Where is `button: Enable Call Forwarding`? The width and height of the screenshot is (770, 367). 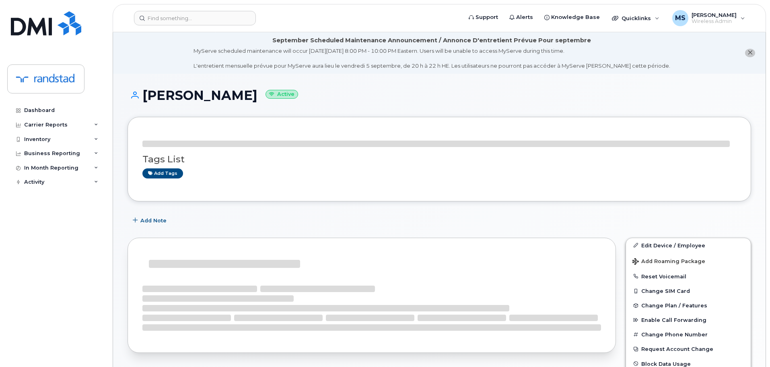
button: Enable Call Forwarding is located at coordinates (688, 319).